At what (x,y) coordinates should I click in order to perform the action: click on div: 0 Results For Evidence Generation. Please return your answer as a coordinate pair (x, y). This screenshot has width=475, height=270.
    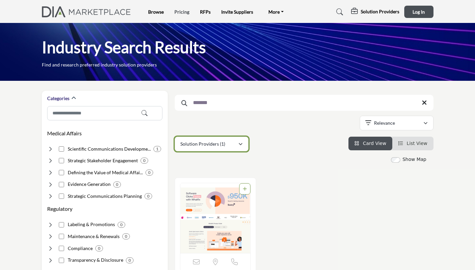
    Looking at the image, I should click on (117, 184).